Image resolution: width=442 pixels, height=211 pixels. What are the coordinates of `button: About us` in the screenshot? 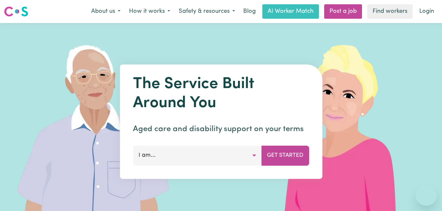 It's located at (106, 12).